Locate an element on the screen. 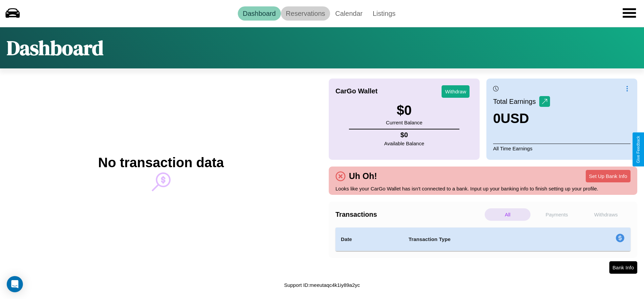 This screenshot has height=299, width=644. p: All is located at coordinates (508, 215).